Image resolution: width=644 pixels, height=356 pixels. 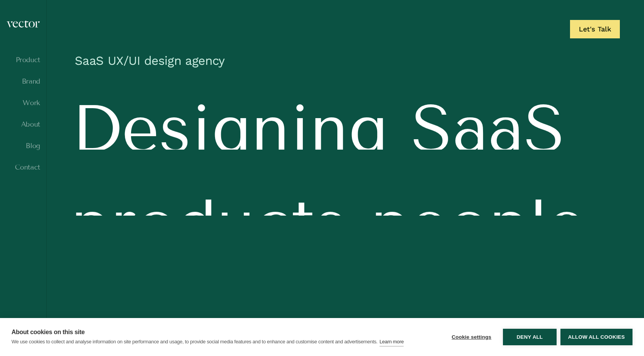 What do you see at coordinates (391, 342) in the screenshot?
I see `a: Learn more` at bounding box center [391, 342].